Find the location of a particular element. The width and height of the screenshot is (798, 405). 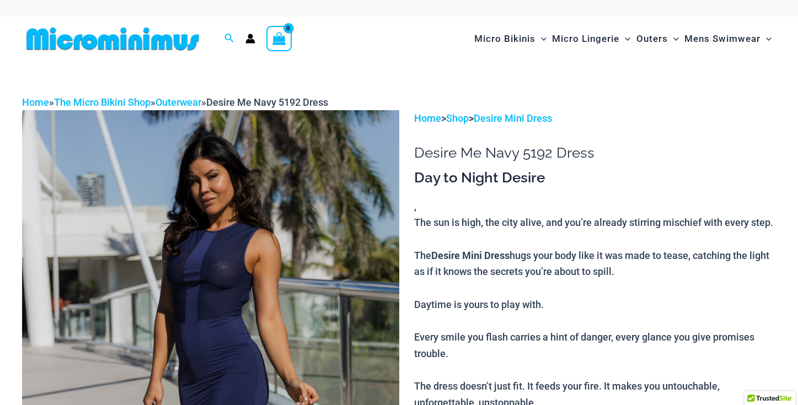

img: MM SHOP LOGO FLAT is located at coordinates (112, 39).